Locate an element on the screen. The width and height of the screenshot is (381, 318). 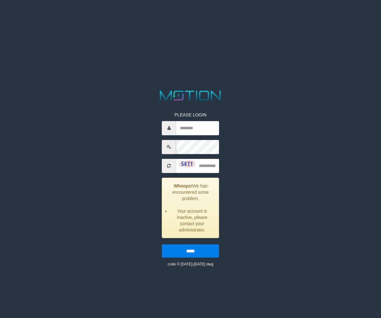
div: We has encountered some problem. is located at coordinates (191, 208).